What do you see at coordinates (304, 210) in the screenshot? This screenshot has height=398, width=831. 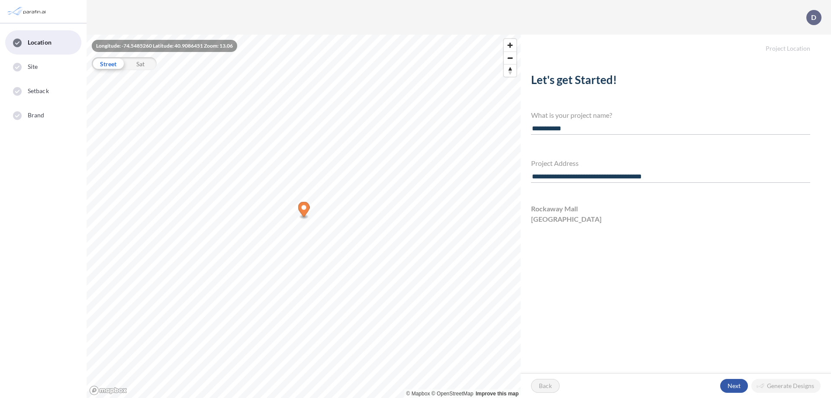 I see `div: Map marker` at bounding box center [304, 210].